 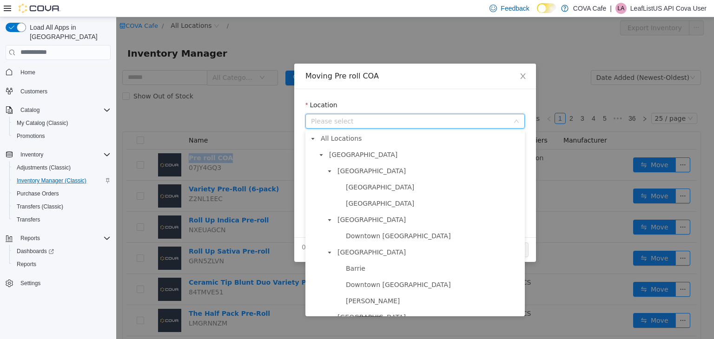 I want to click on span: Edmonton, so click(x=317, y=186).